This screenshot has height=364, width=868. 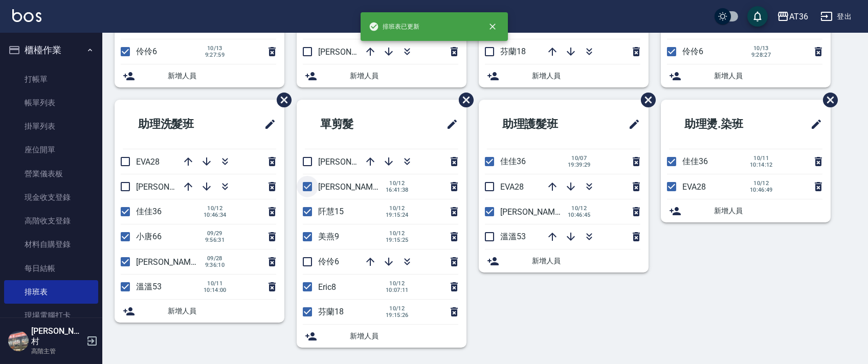 What do you see at coordinates (51, 79) in the screenshot?
I see `a: 打帳單` at bounding box center [51, 79].